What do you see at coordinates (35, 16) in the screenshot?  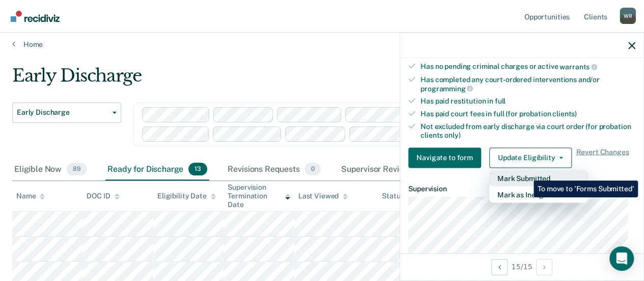 I see `img: Recidiviz` at bounding box center [35, 16].